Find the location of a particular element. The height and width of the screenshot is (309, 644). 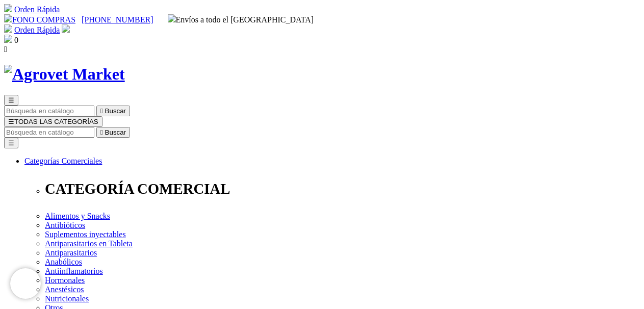

a: Suplementos inyectables is located at coordinates (85, 234).